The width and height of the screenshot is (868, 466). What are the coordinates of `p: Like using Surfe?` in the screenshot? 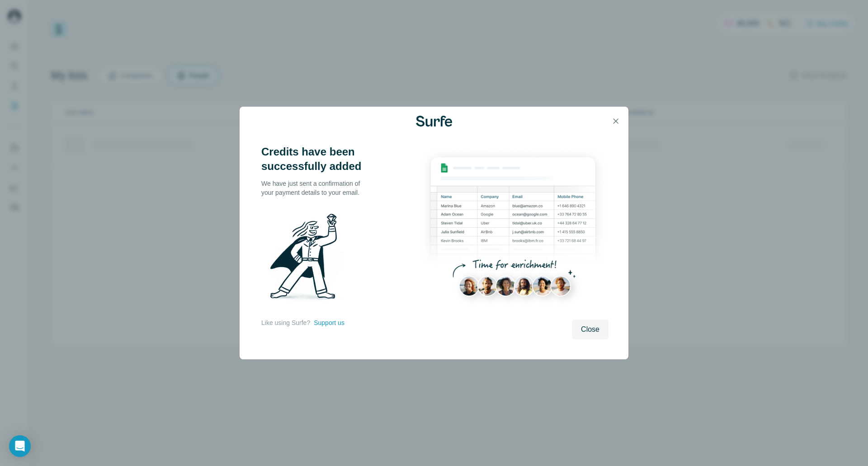 It's located at (286, 323).